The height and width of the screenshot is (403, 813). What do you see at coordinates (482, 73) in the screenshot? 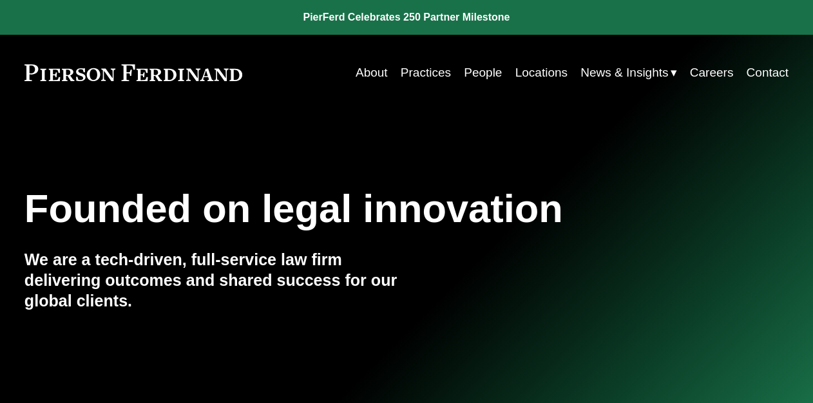
I see `a: People` at bounding box center [482, 73].